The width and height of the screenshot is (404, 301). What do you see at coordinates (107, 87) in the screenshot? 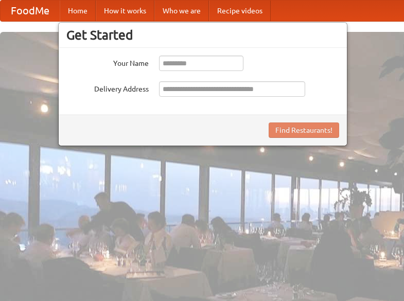
I see `label: Delivery Address` at bounding box center [107, 87].